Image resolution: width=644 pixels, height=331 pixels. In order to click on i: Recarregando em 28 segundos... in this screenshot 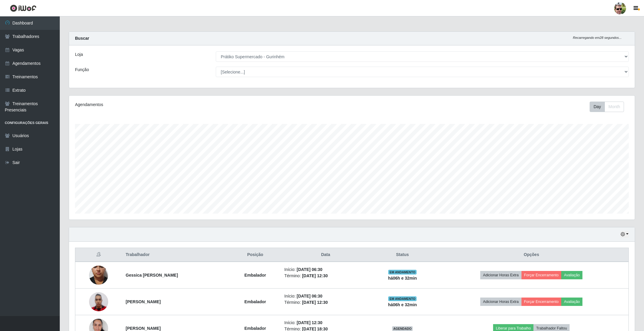, I will do `click(597, 37)`.